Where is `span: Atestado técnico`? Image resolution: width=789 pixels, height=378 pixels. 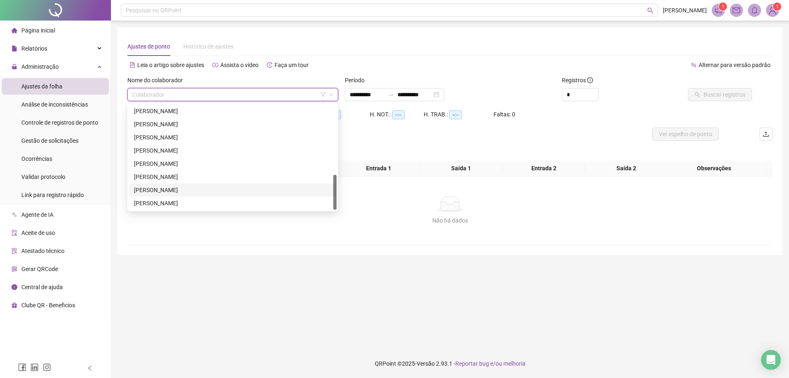 span: Atestado técnico is located at coordinates (43, 251).